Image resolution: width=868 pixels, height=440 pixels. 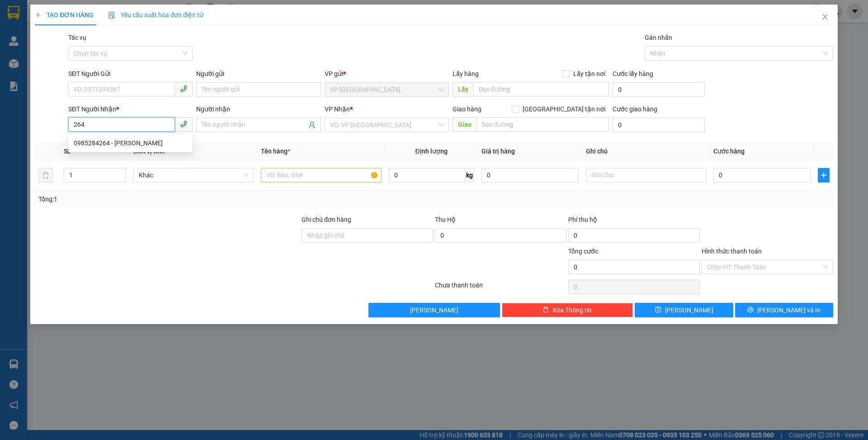 I want to click on span: Xóa Thông tin, so click(x=572, y=310).